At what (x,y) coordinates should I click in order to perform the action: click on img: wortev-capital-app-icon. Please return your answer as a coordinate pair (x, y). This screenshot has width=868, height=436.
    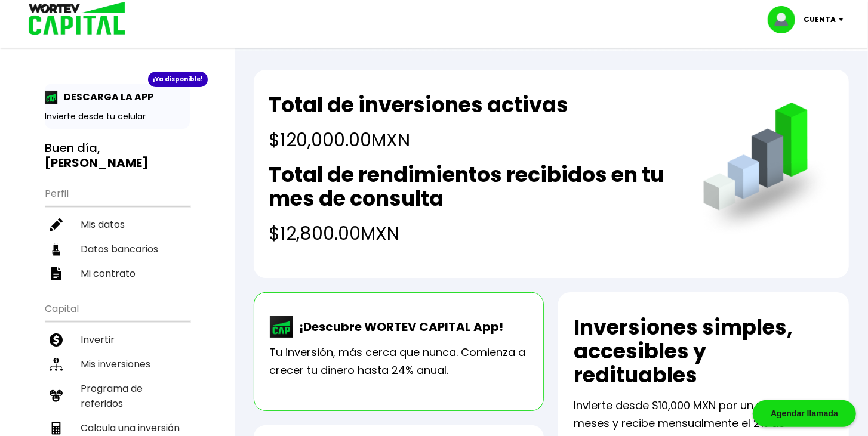
    Looking at the image, I should click on (282, 327).